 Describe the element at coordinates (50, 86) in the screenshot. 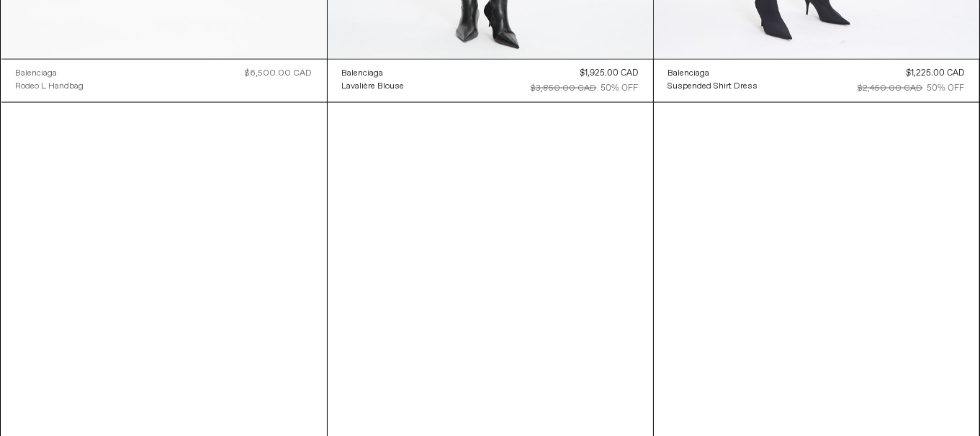

I see `div: Rodeo L Handbag` at that location.